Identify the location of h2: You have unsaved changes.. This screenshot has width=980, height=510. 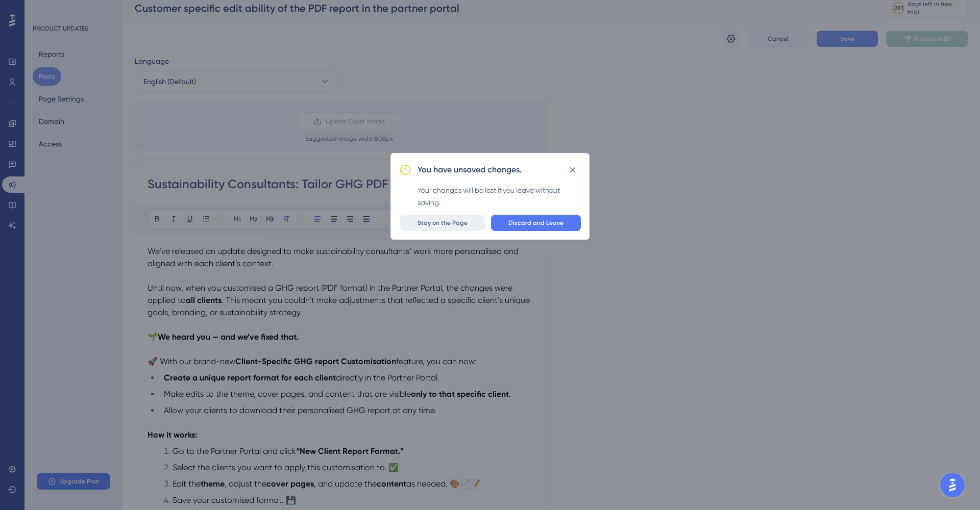
(469, 170).